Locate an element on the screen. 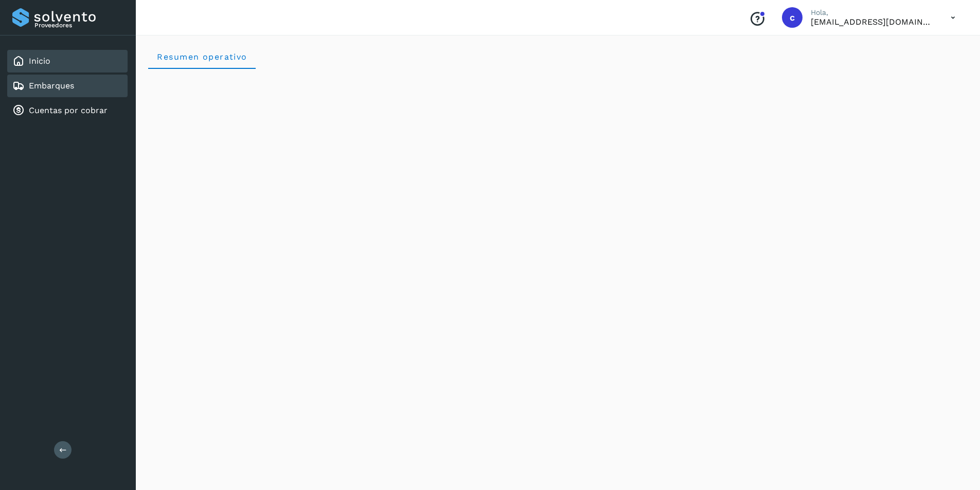 This screenshot has height=490, width=980. div: Inicio is located at coordinates (67, 61).